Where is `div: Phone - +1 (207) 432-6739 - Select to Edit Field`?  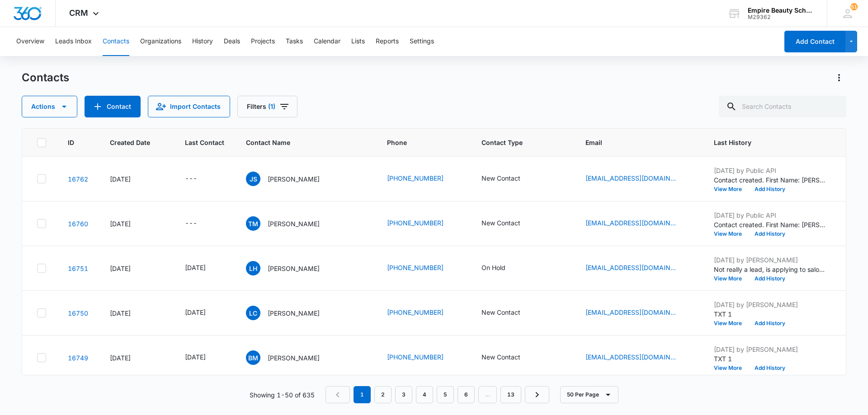 div: Phone - +1 (207) 432-6739 - Select to Edit Field is located at coordinates (423, 224).